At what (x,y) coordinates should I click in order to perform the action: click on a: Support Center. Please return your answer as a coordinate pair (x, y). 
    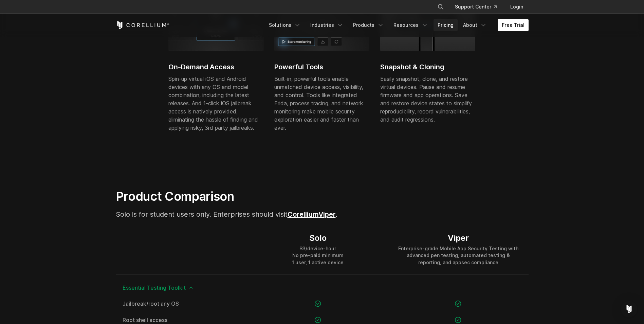
    Looking at the image, I should click on (476, 7).